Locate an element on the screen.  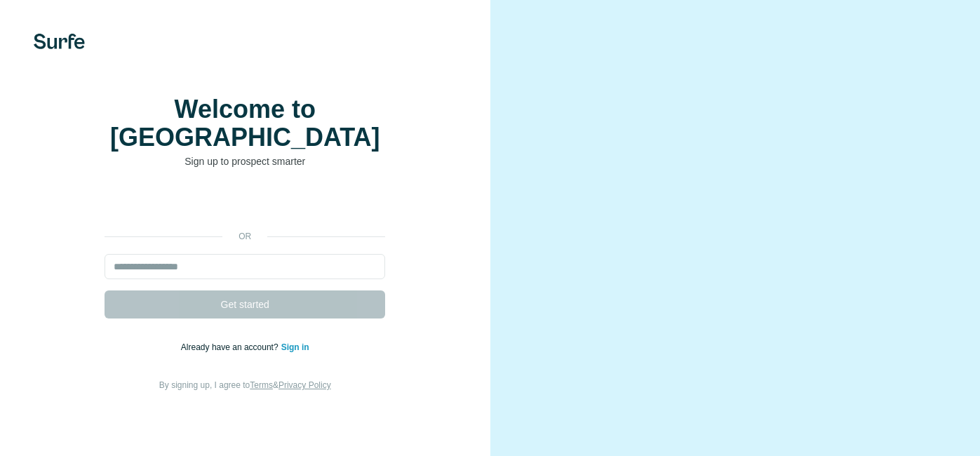
a: Sign in is located at coordinates (296, 347).